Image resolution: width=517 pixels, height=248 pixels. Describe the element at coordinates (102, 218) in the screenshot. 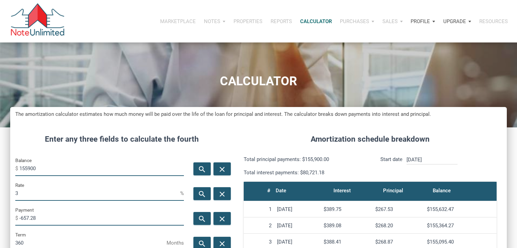

I see `input: Payment` at that location.